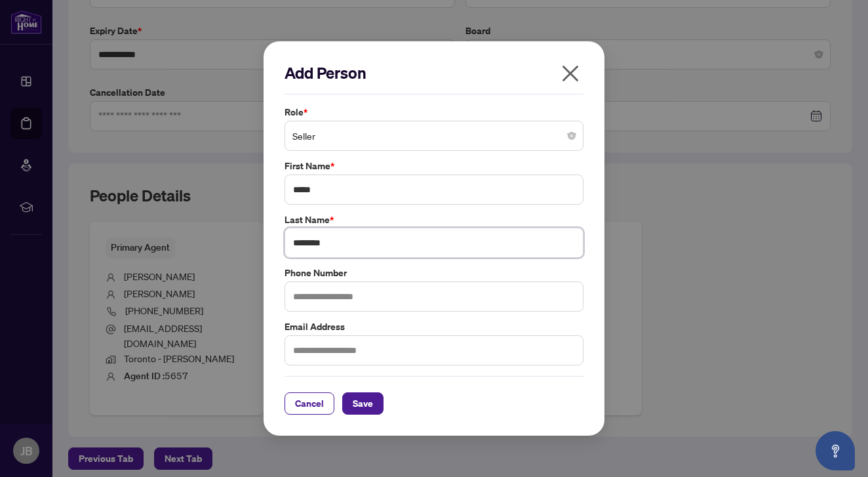 This screenshot has width=868, height=477. I want to click on label: Email Address, so click(434, 327).